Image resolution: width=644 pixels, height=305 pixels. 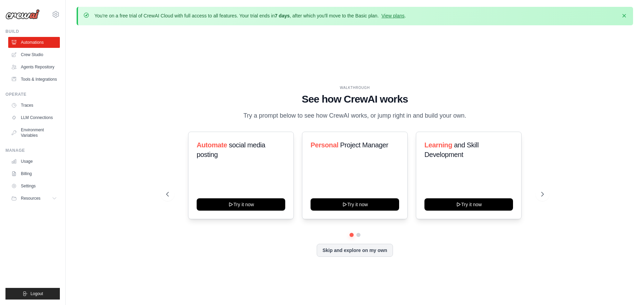 What do you see at coordinates (34, 105) in the screenshot?
I see `a: Traces` at bounding box center [34, 105].